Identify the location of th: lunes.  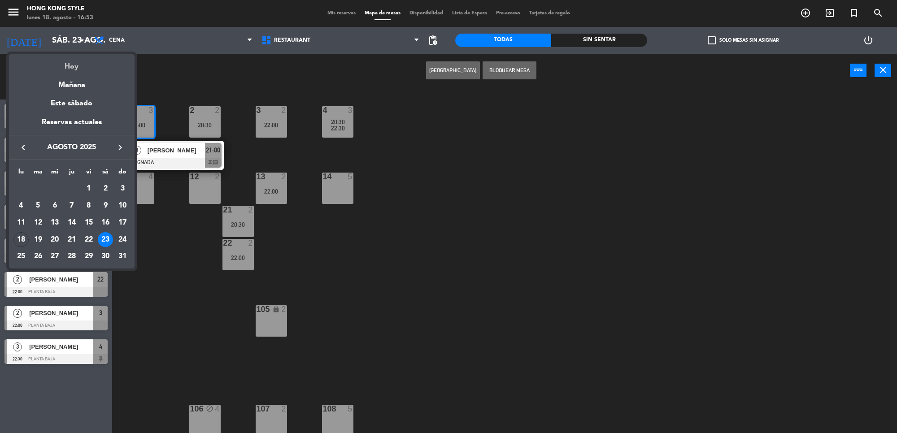
(21, 174).